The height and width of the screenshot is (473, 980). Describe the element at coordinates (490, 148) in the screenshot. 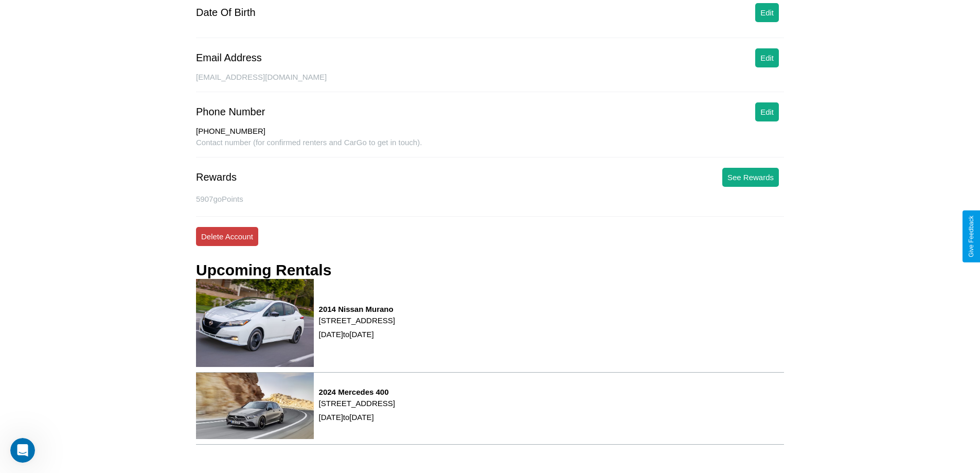

I see `div: Contact number (for confirmed renters and CarGo to get in touch).` at that location.